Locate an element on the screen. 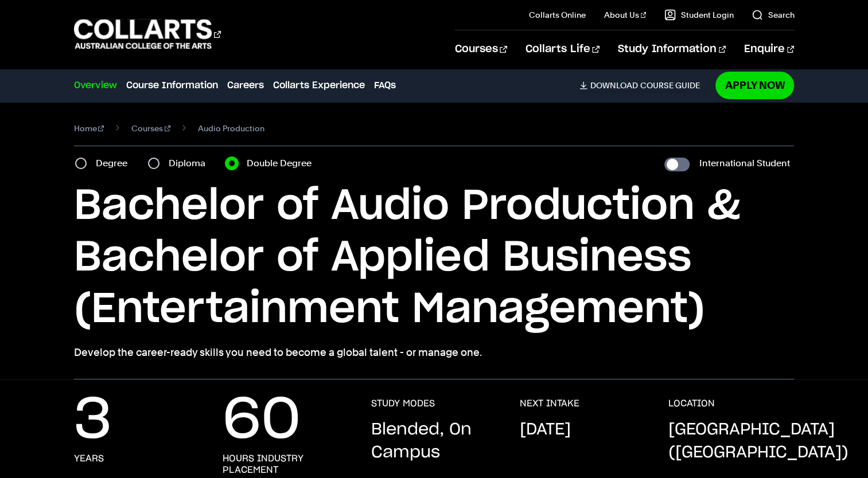  h3: NEXT INTAKE is located at coordinates (550, 404).